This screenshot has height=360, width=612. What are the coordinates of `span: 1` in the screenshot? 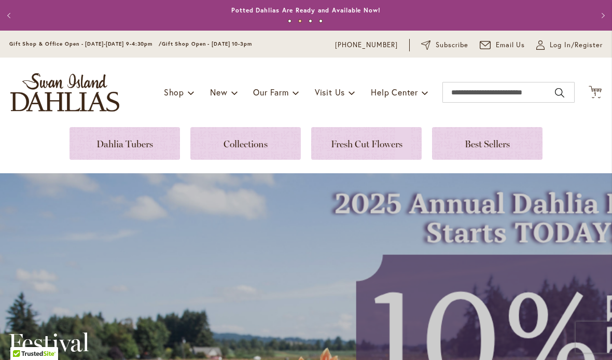 It's located at (595, 94).